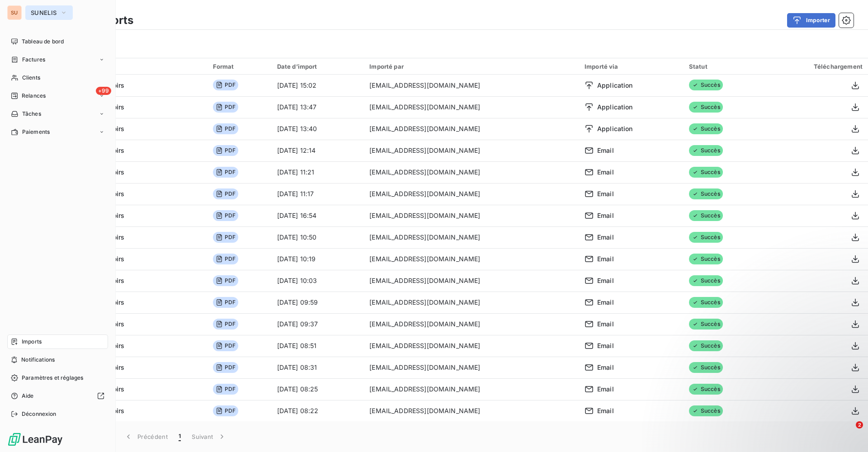  I want to click on img: Logo LeanPay, so click(35, 440).